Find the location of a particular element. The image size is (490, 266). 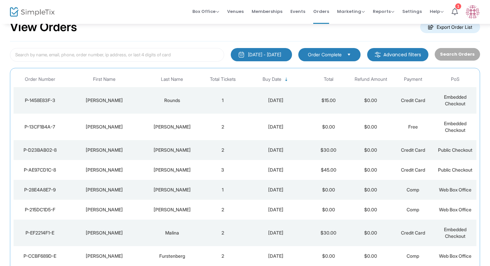

span: Box Office is located at coordinates (206, 11).